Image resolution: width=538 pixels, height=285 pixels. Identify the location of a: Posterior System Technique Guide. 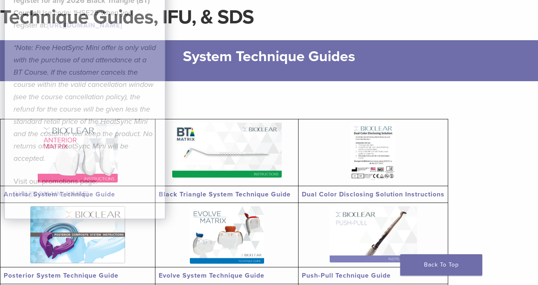
(61, 276).